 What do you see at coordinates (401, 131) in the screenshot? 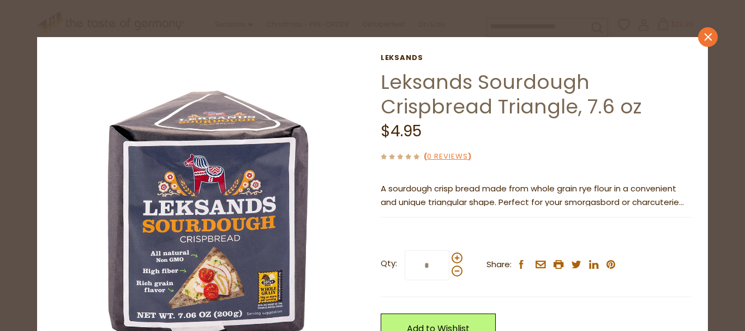
I see `span: $4.95` at bounding box center [401, 131].